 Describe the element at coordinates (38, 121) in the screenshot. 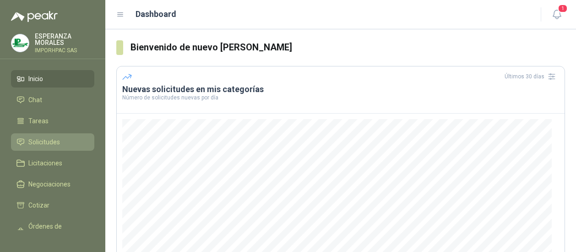

I see `span: Tareas` at that location.